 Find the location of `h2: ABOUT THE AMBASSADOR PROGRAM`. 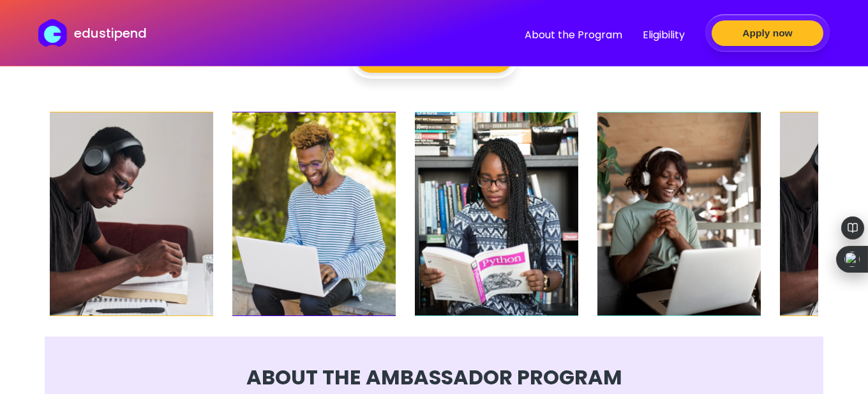

h2: ABOUT THE AMBASSADOR PROGRAM is located at coordinates (434, 378).